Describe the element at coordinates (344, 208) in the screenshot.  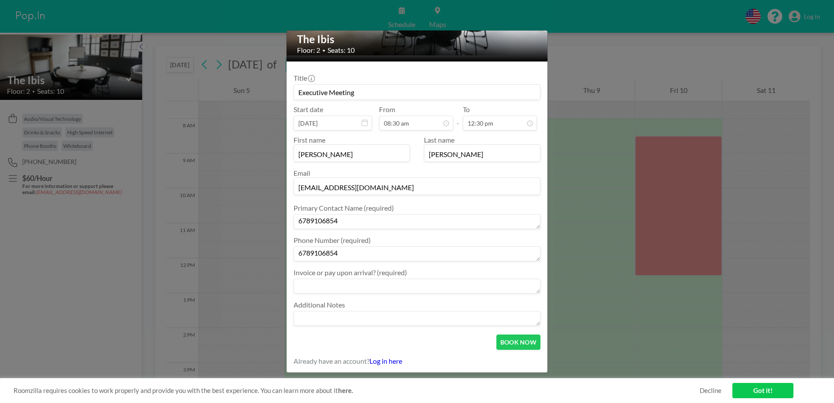
I see `label: Primary Contact Name (required)` at that location.